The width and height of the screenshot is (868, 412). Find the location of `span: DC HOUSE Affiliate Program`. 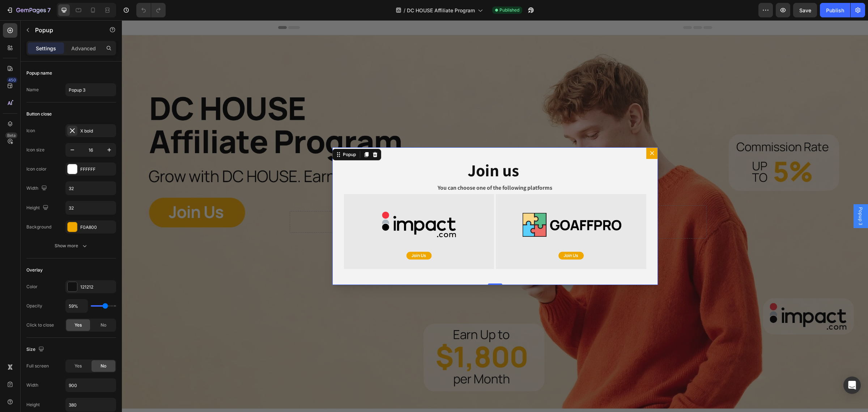

span: DC HOUSE Affiliate Program is located at coordinates (441, 10).